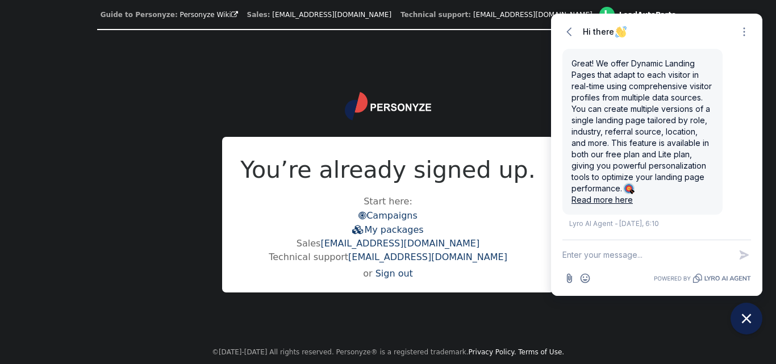 Image resolution: width=776 pixels, height=364 pixels. I want to click on a: My packages, so click(387, 230).